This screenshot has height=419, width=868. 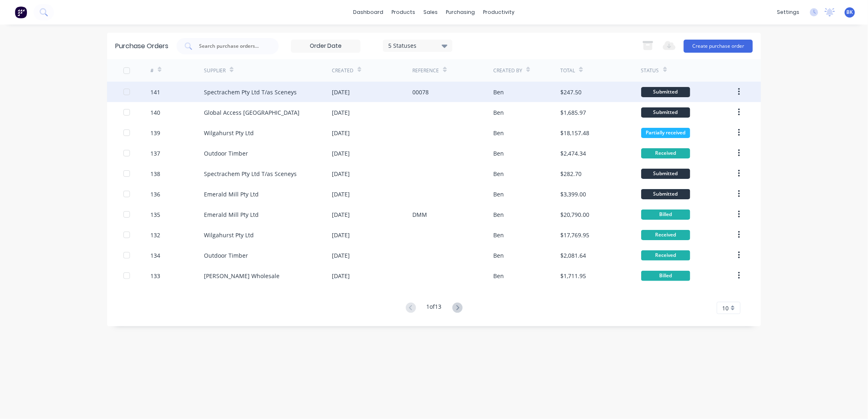 What do you see at coordinates (573, 195) in the screenshot?
I see `div: $3,399.00` at bounding box center [573, 195].